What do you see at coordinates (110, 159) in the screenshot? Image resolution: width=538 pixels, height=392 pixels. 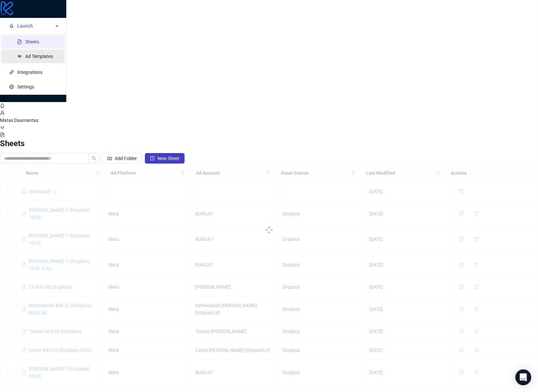 I see `span: folder-add` at bounding box center [110, 159].